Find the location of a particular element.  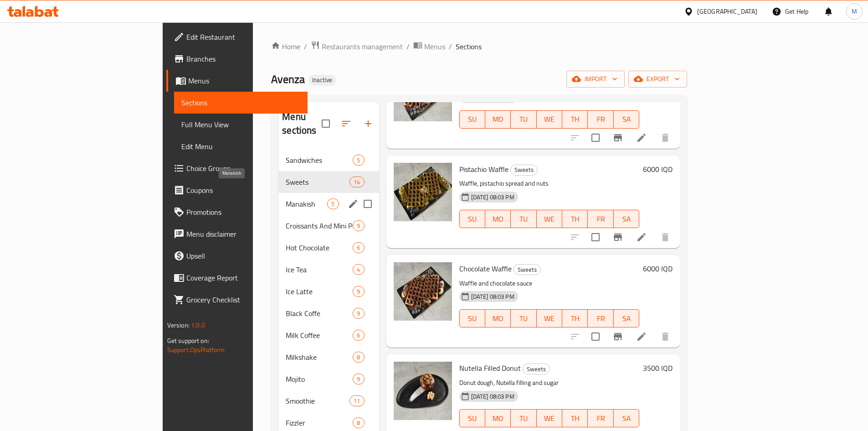

a: Sections is located at coordinates (240, 103).